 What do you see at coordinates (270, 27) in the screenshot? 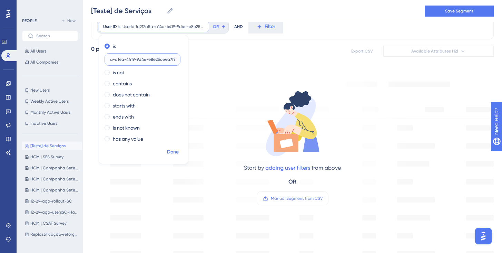
I see `span: Filter` at bounding box center [270, 27].